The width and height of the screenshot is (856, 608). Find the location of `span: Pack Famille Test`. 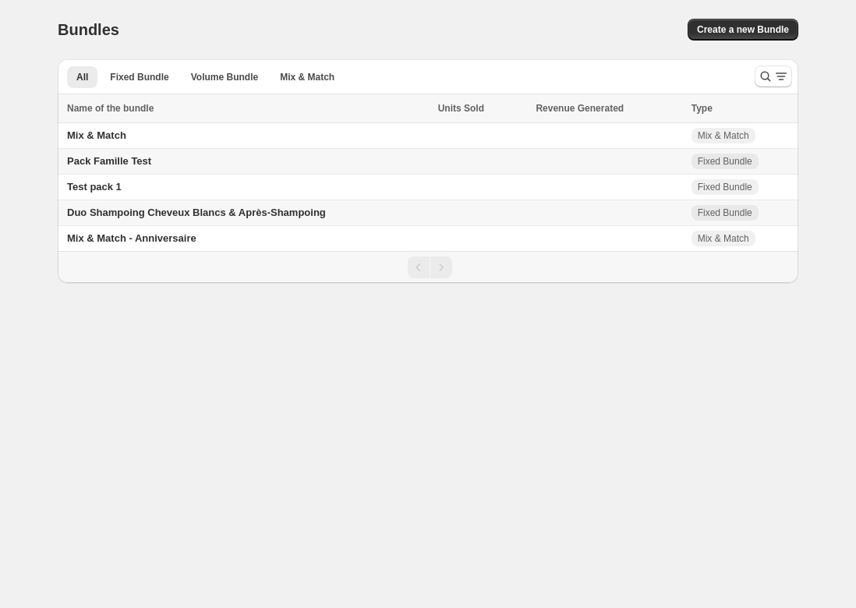

span: Pack Famille Test is located at coordinates (109, 161).